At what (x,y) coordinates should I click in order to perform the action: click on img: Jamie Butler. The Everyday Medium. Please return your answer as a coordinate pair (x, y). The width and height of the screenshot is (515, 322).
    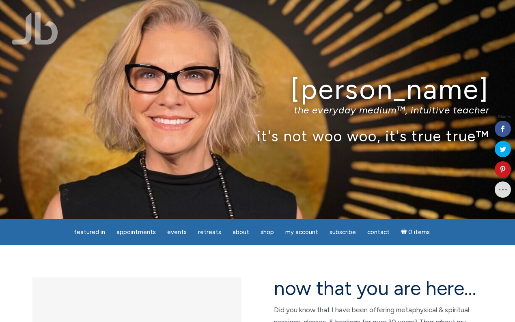
    Looking at the image, I should click on (35, 28).